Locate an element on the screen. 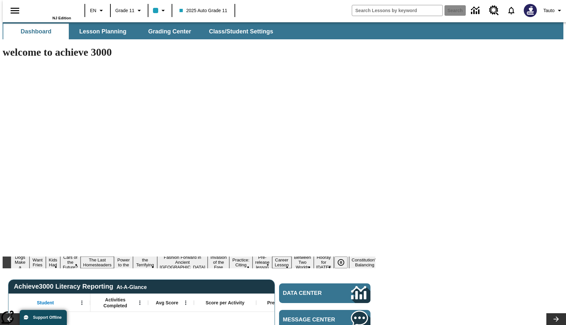  button: Slide 5 The Last Homesteaders is located at coordinates (97, 263).